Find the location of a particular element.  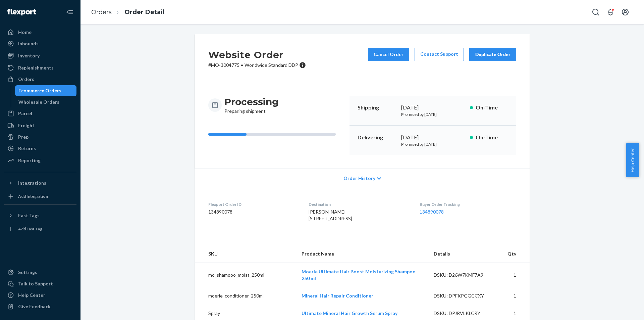

th: Qty is located at coordinates (516, 254).